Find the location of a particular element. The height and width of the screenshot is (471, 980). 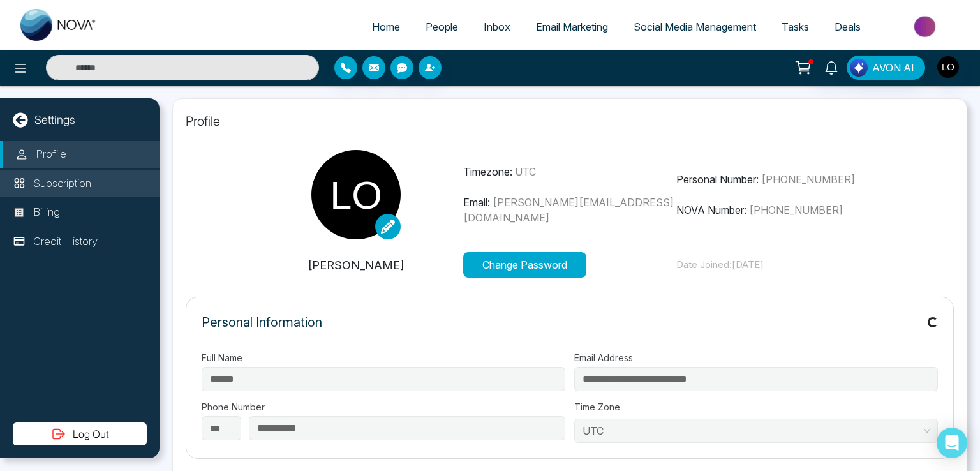

p: Personal Information is located at coordinates (262, 322).